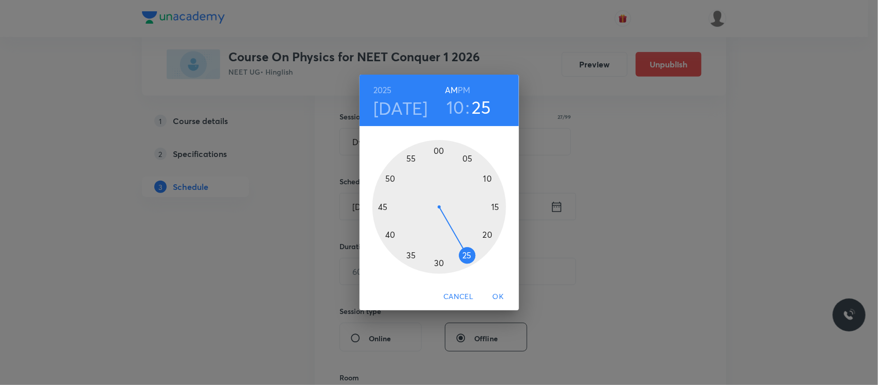 The image size is (878, 385). What do you see at coordinates (451, 90) in the screenshot?
I see `button: AM` at bounding box center [451, 90].